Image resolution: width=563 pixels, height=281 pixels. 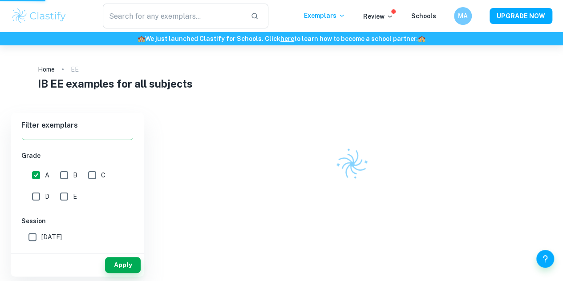 I want to click on h6: Filter exemplars, so click(x=77, y=126).